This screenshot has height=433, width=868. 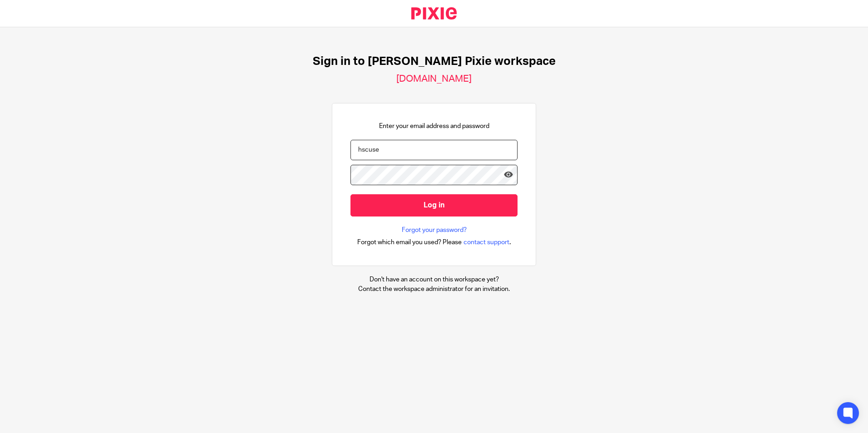 What do you see at coordinates (434, 205) in the screenshot?
I see `input: Log in` at bounding box center [434, 205].